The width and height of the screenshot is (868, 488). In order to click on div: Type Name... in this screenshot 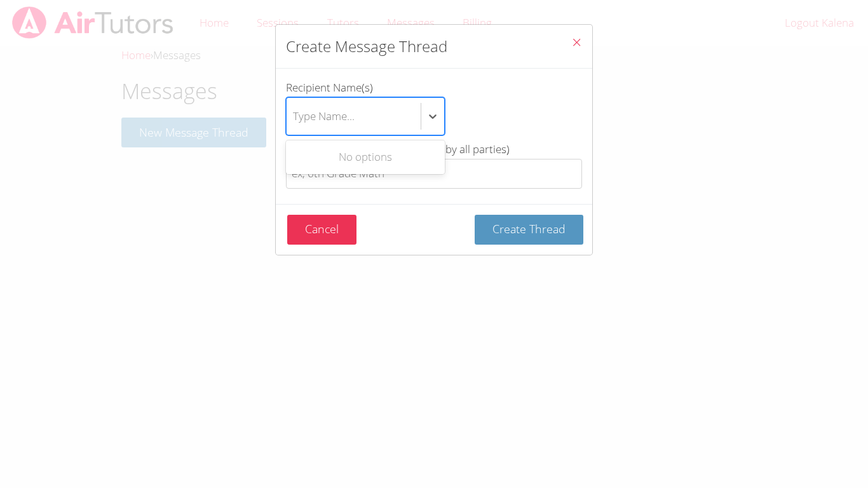, I will do `click(324, 115)`.